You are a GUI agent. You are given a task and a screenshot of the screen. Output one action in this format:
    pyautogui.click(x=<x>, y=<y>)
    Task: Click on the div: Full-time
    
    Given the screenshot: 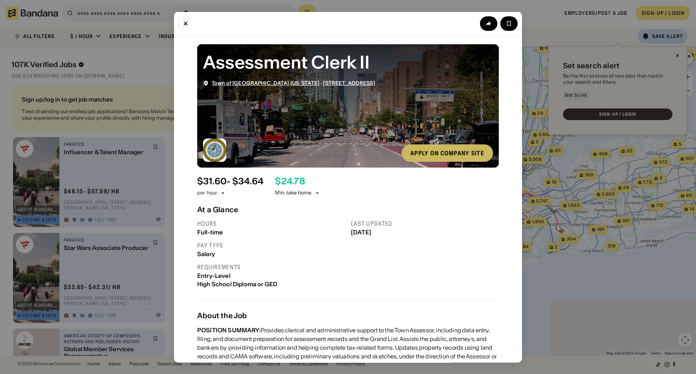 What is the action you would take?
    pyautogui.click(x=271, y=232)
    